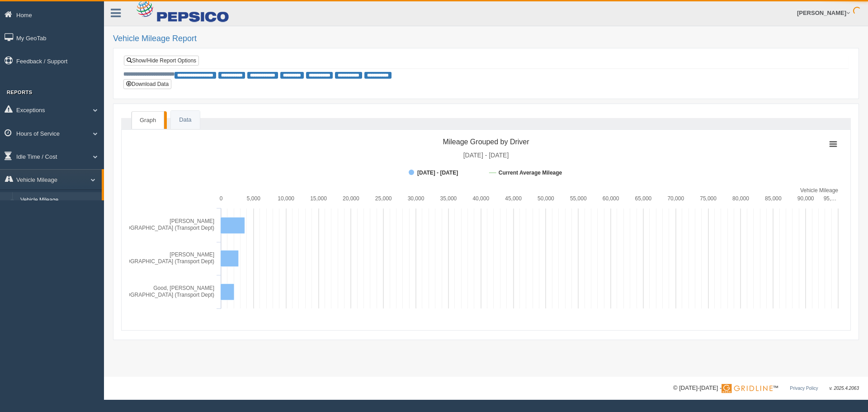 This screenshot has width=868, height=412. What do you see at coordinates (844, 388) in the screenshot?
I see `span: v. 2025.4.2063` at bounding box center [844, 388].